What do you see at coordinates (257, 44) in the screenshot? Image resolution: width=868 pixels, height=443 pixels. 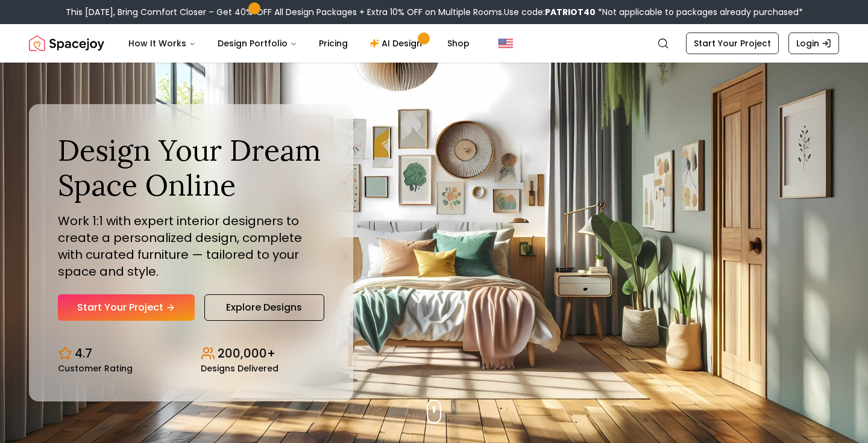 I see `button: Design Portfolio` at bounding box center [257, 44].